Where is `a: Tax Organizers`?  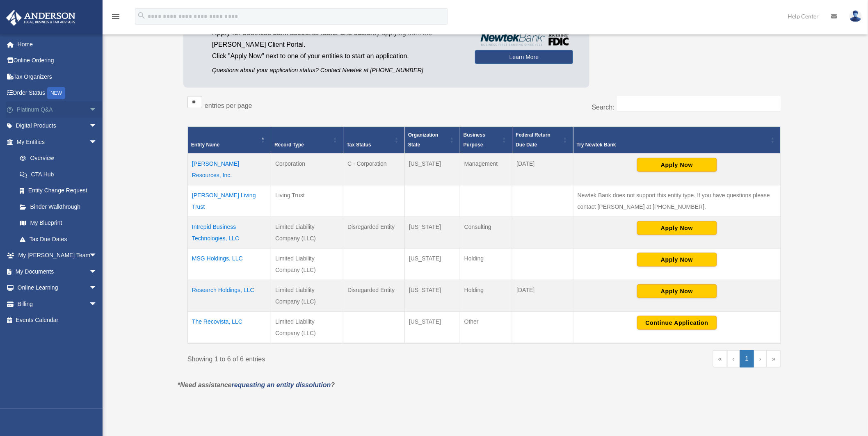 a: Tax Organizers is located at coordinates (58, 77).